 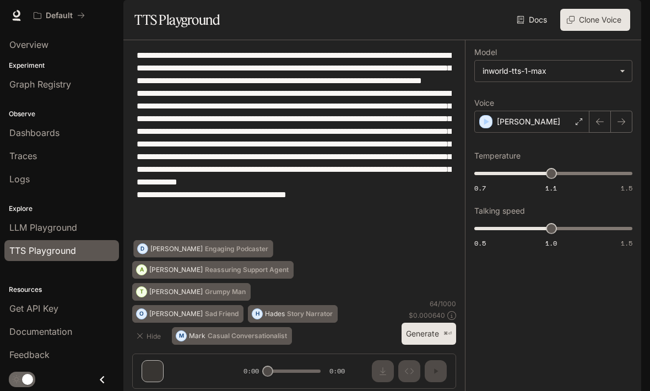 What do you see at coordinates (595, 20) in the screenshot?
I see `button: Clone Voice` at bounding box center [595, 20].